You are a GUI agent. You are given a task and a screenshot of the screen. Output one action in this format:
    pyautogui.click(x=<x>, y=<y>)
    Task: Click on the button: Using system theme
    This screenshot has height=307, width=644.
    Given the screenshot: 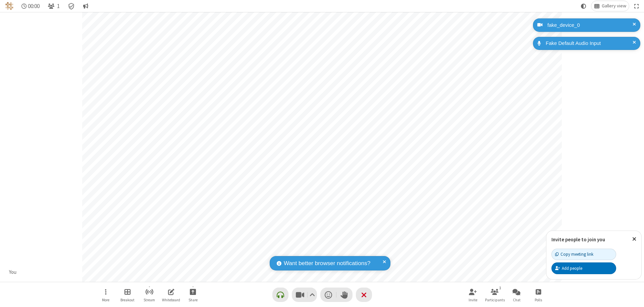 What is the action you would take?
    pyautogui.click(x=584, y=6)
    